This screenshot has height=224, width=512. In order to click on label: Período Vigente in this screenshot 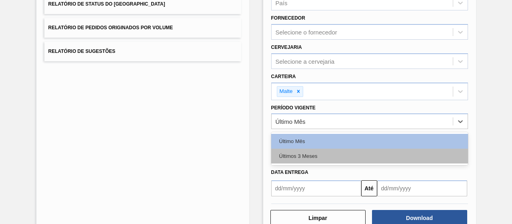, I will do `click(293, 108)`.